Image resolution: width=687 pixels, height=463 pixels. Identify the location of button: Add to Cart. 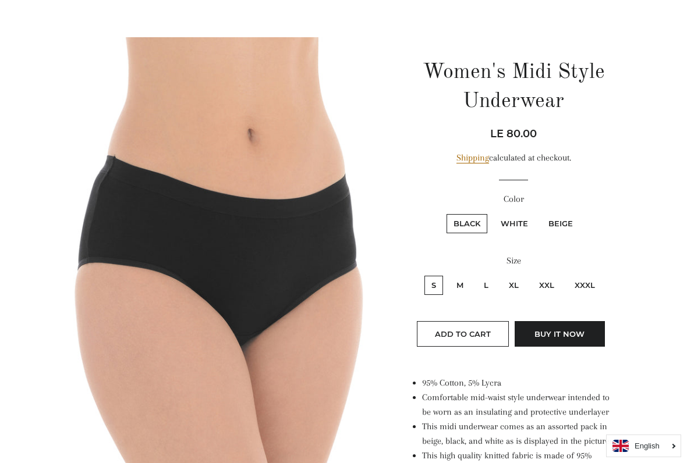
(463, 334).